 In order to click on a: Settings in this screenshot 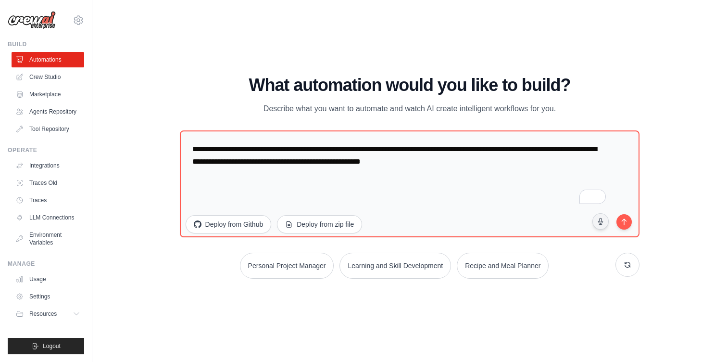, I will do `click(48, 296)`.